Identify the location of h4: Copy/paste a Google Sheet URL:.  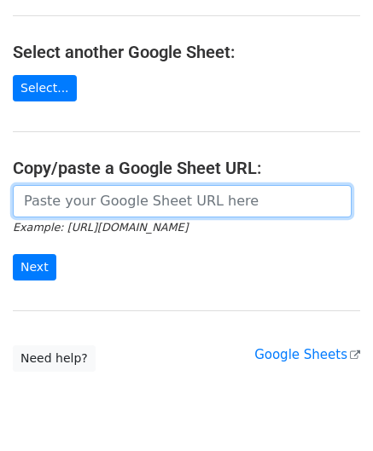
(186, 168).